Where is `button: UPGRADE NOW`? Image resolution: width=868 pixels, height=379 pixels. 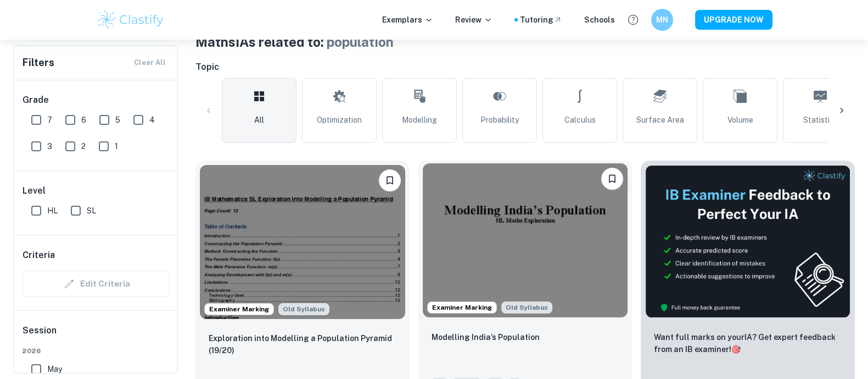 button: UPGRADE NOW is located at coordinates (734, 20).